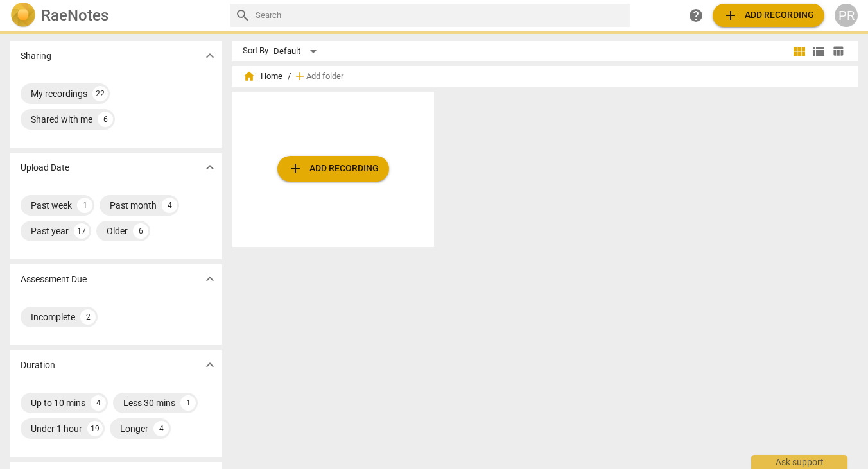 This screenshot has width=868, height=469. What do you see at coordinates (838, 51) in the screenshot?
I see `span: table_chart` at bounding box center [838, 51].